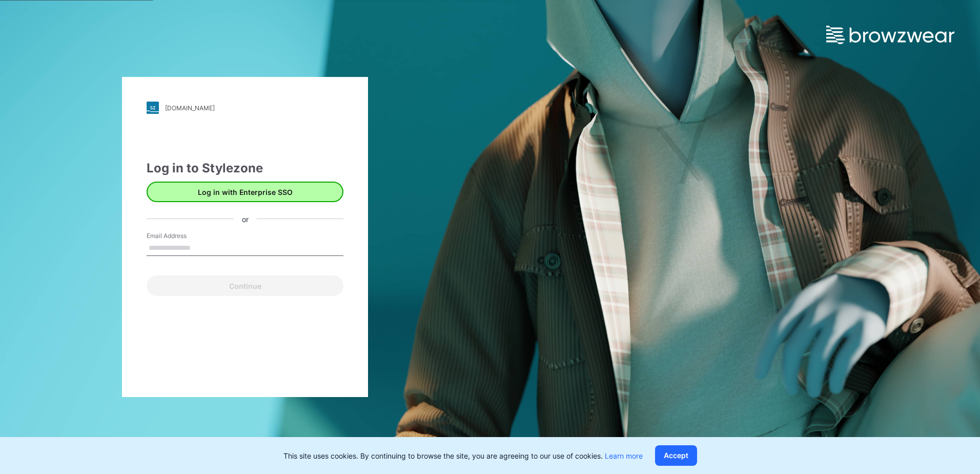 The image size is (980, 474). Describe the element at coordinates (624, 456) in the screenshot. I see `a: Learn more` at that location.